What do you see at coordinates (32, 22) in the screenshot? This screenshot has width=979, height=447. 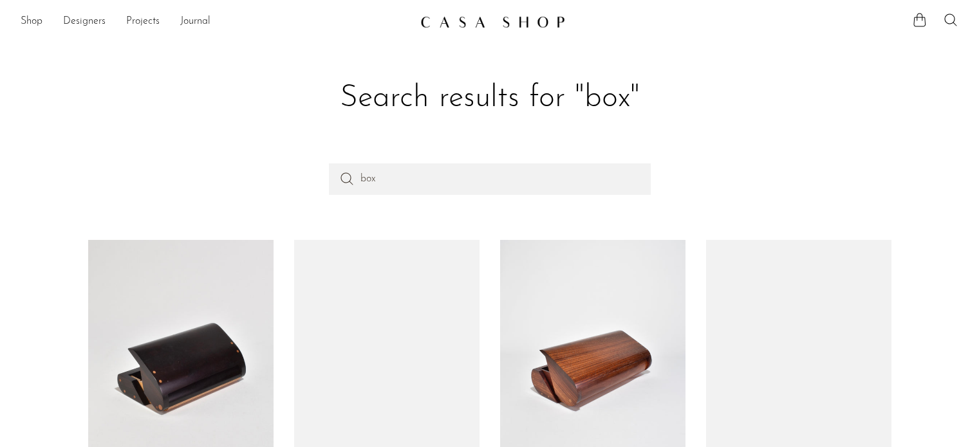 I see `a: Shop` at bounding box center [32, 22].